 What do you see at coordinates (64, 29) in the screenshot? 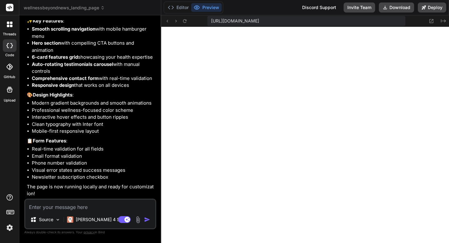
I see `strong: Smooth scrolling navigation` at bounding box center [64, 29].